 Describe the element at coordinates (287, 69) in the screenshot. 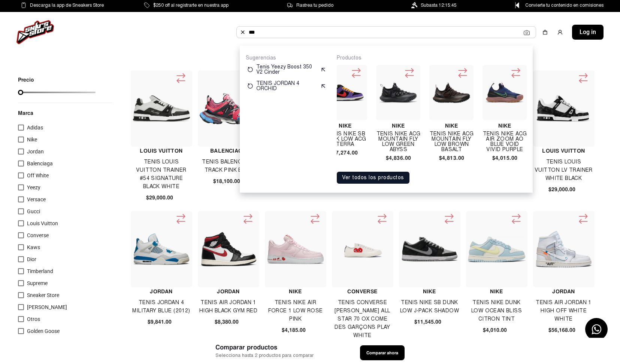

I see `p: Tenis Yeezy Boost 350 V2 Cinder` at that location.